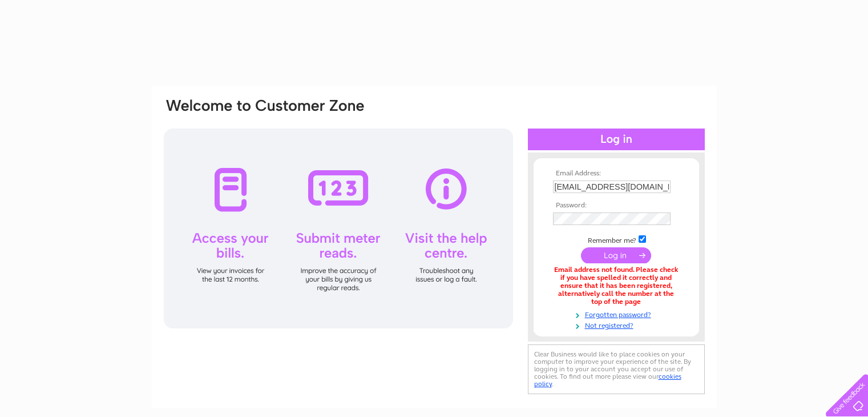  Describe the element at coordinates (617, 285) in the screenshot. I see `div: Email address not found. Please check if you have spelled it correctly and ensure that it has bee...` at that location.